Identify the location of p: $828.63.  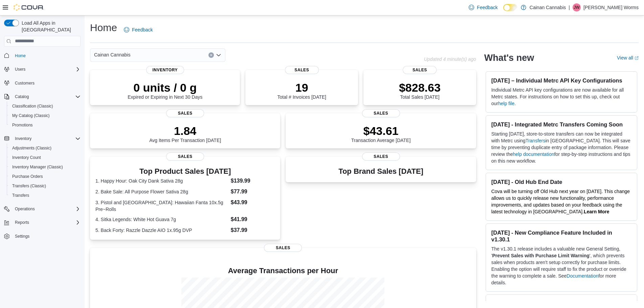
(419, 87).